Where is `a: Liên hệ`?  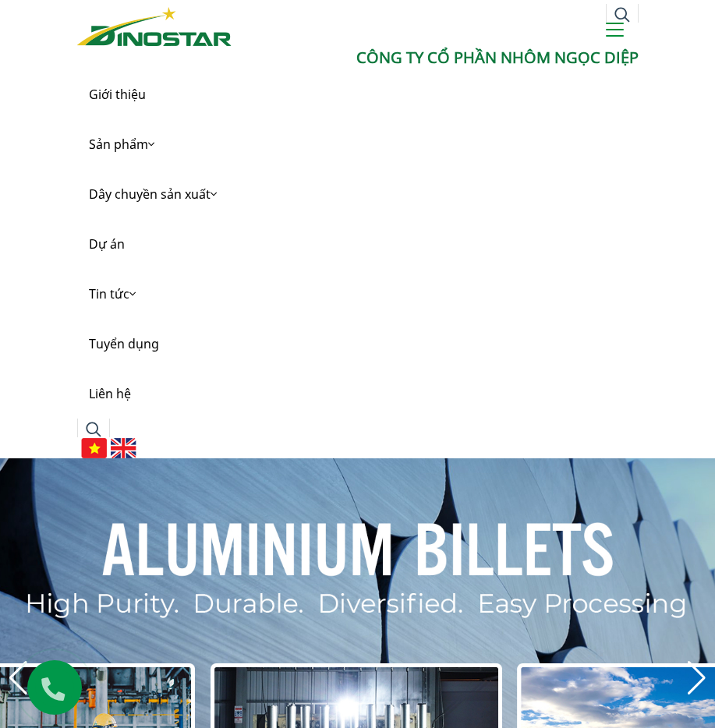
a: Liên hệ is located at coordinates (358, 393).